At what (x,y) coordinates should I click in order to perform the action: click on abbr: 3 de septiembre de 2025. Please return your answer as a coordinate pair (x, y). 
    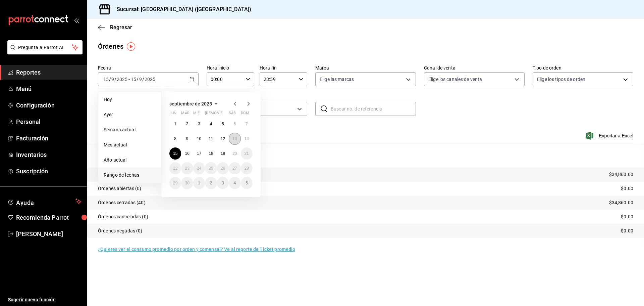
    Looking at the image, I should click on (199, 124).